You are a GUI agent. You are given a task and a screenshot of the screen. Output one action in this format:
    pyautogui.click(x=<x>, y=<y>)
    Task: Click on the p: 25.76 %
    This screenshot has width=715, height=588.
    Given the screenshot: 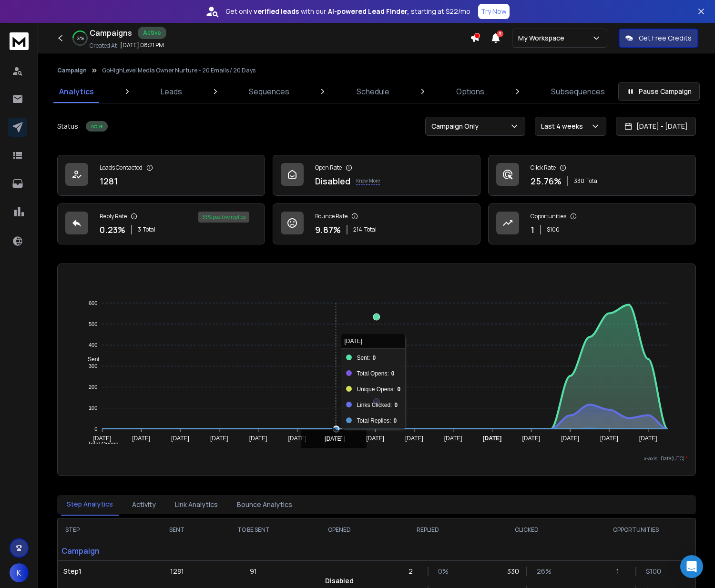 What is the action you would take?
    pyautogui.click(x=546, y=181)
    